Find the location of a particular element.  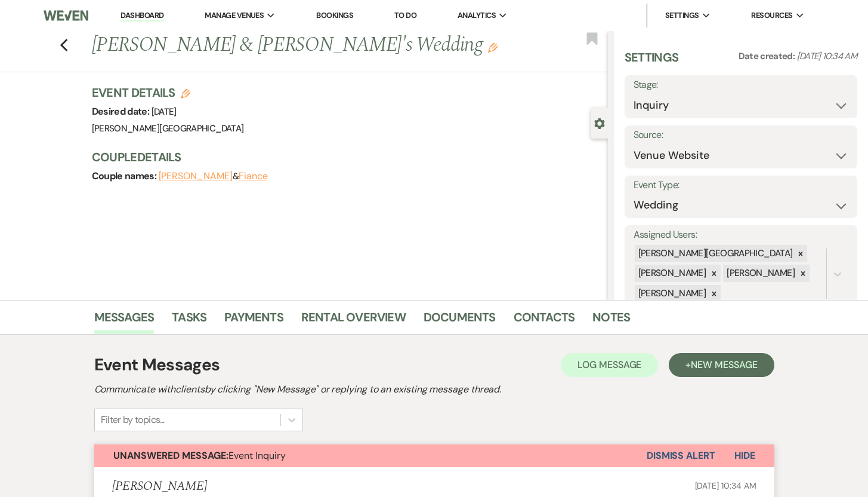

span: Analytics is located at coordinates (476, 15).